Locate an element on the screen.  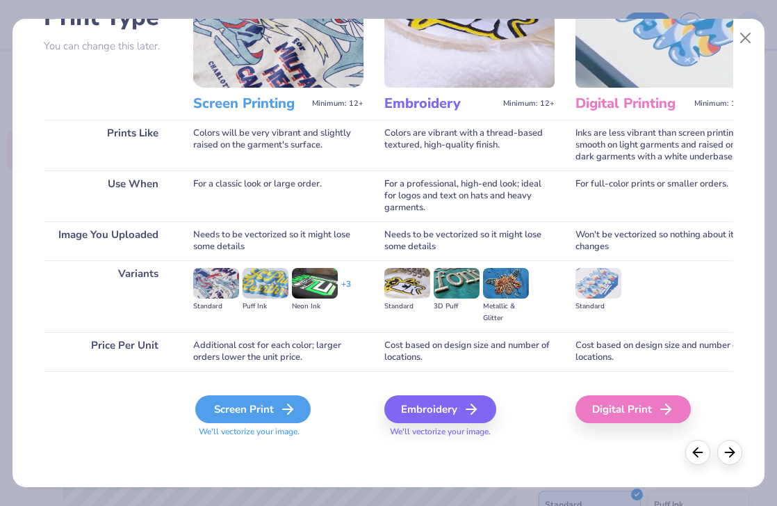
div: Prints Like is located at coordinates (108, 145).